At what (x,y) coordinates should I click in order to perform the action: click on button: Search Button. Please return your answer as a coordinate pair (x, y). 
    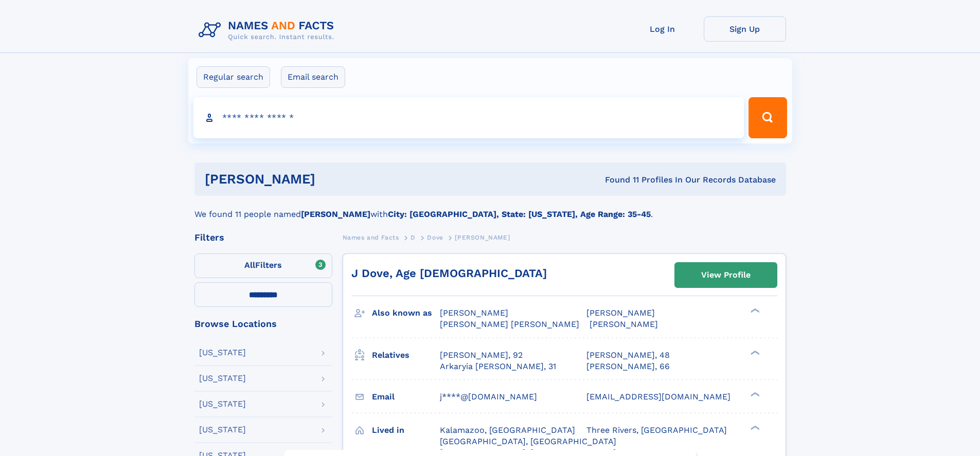
    Looking at the image, I should click on (768, 118).